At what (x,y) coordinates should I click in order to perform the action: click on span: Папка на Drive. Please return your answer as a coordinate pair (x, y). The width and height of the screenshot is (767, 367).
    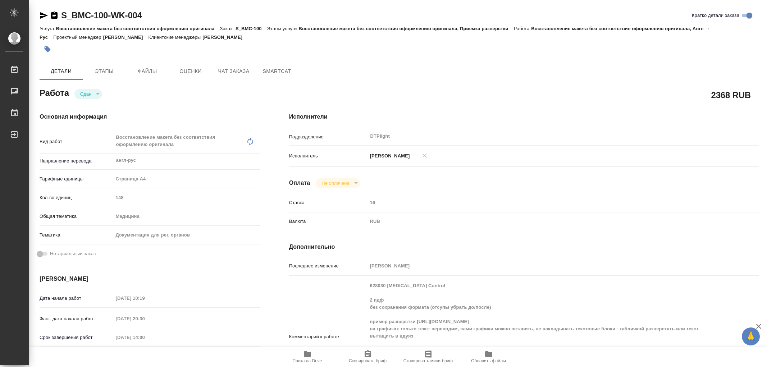
    Looking at the image, I should click on (307, 361).